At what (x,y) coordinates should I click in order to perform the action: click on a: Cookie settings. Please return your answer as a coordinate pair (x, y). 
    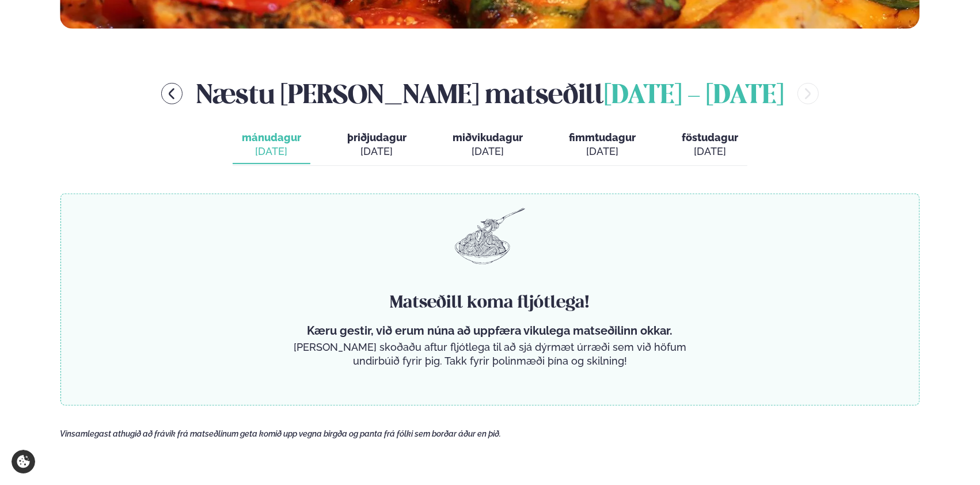
    Looking at the image, I should click on (23, 462).